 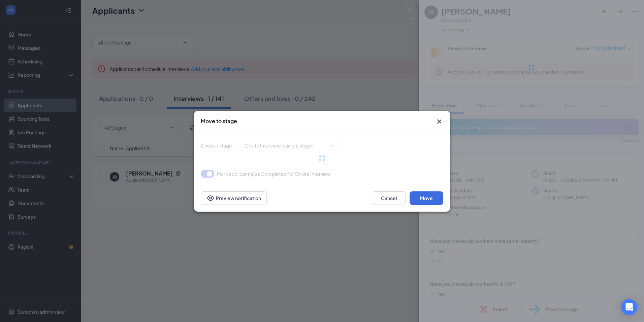 I want to click on button: Cancel, so click(x=389, y=198).